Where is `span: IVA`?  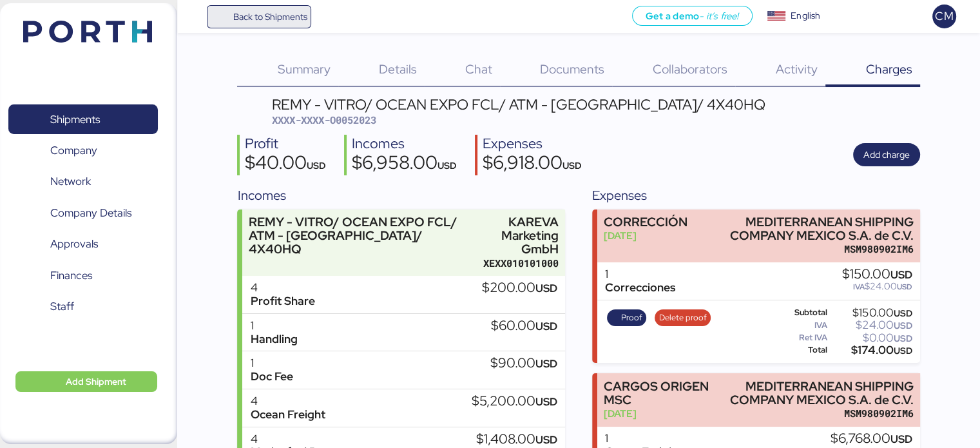
span: IVA is located at coordinates (859, 287).